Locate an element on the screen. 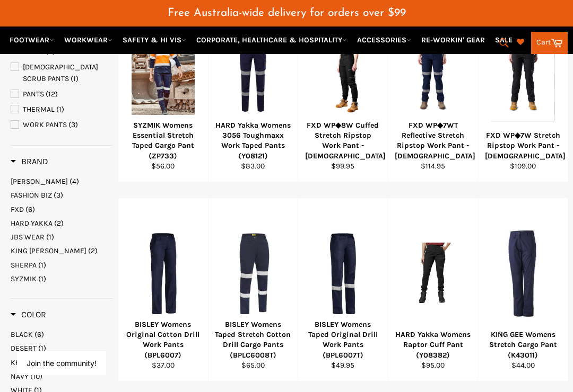  a: FXD is located at coordinates (62, 209).